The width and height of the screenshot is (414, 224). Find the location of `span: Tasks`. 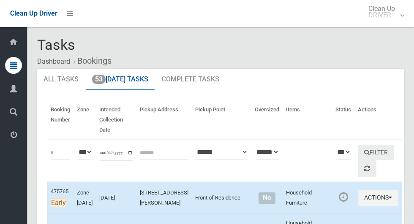

span: Tasks is located at coordinates (56, 45).